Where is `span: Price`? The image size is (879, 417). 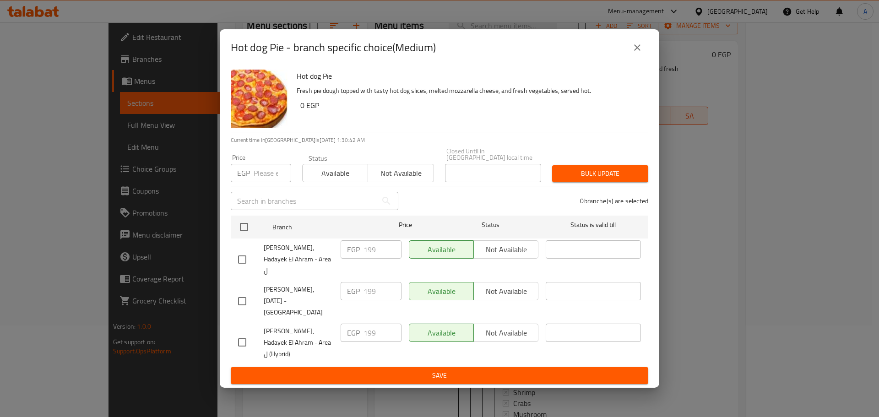
span: Price is located at coordinates (405, 225).